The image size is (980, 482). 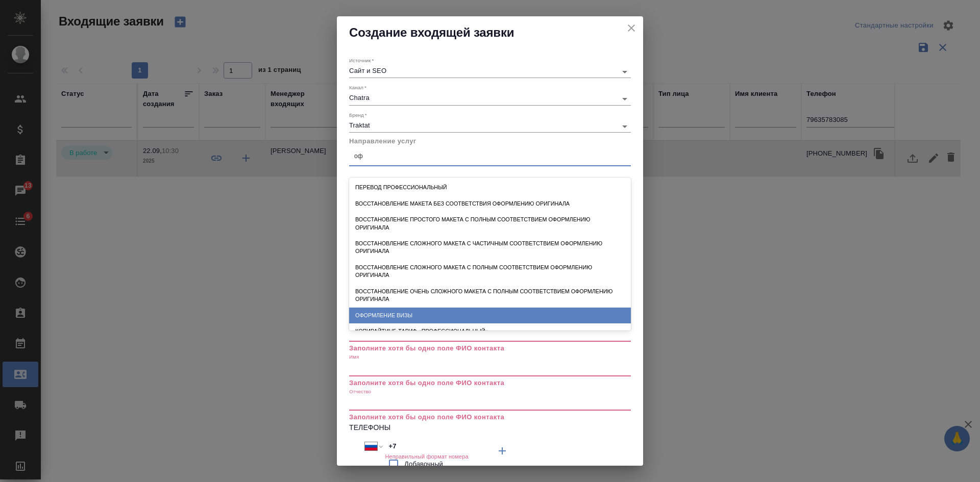 I want to click on div: Копирайтинг. Тариф «профессиональный», so click(x=490, y=331).